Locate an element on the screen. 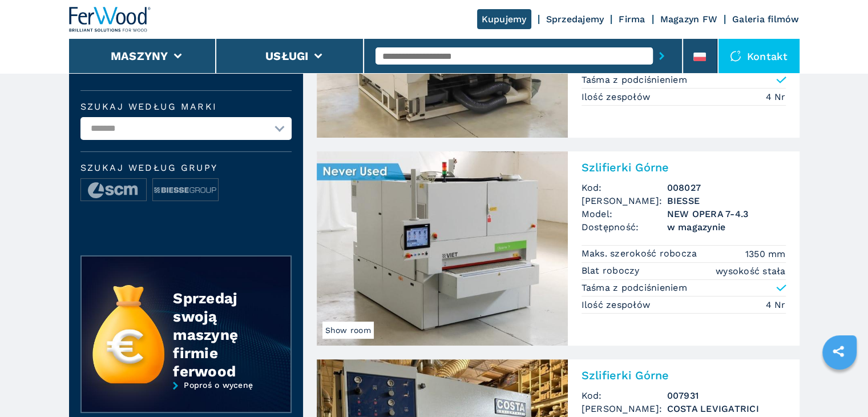  p: Maks. szerokość robocza is located at coordinates (641, 253).